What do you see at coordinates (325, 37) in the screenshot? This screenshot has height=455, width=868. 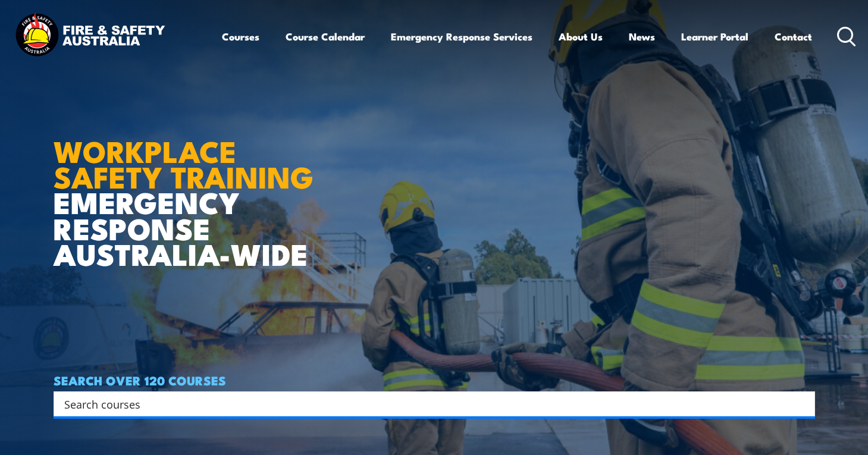 I see `a: Course Calendar` at bounding box center [325, 37].